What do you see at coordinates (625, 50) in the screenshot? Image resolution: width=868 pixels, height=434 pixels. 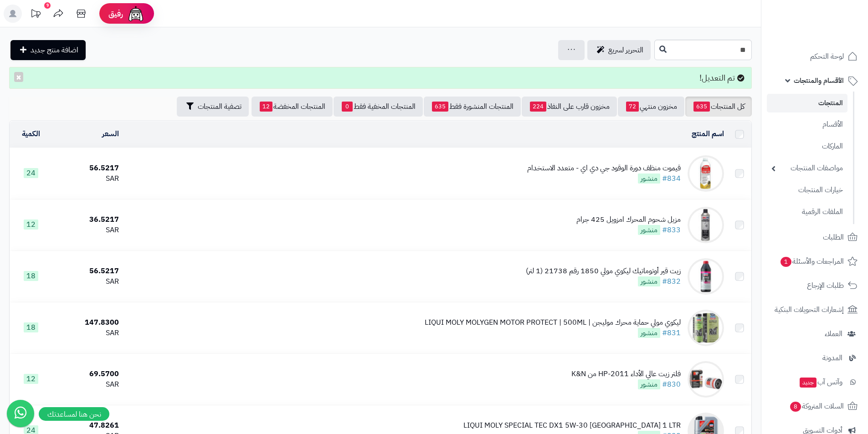 I see `span: التحرير لسريع` at bounding box center [625, 50].